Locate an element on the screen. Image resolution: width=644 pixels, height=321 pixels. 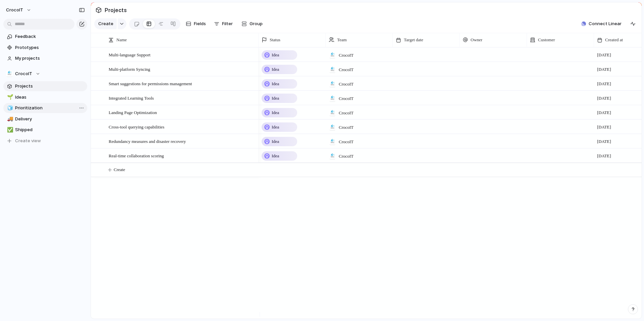
a: 🚚Delivery is located at coordinates (45, 119).